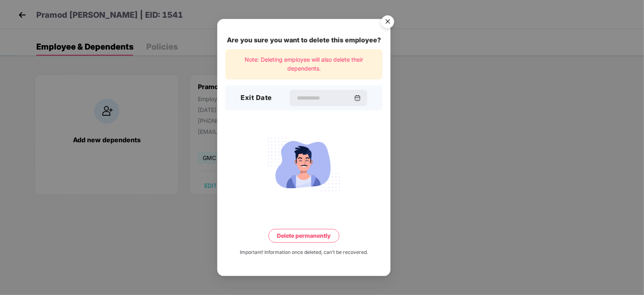  Describe the element at coordinates (304, 64) in the screenshot. I see `div: Note: Deleting employee will also delete their dependents.` at that location.